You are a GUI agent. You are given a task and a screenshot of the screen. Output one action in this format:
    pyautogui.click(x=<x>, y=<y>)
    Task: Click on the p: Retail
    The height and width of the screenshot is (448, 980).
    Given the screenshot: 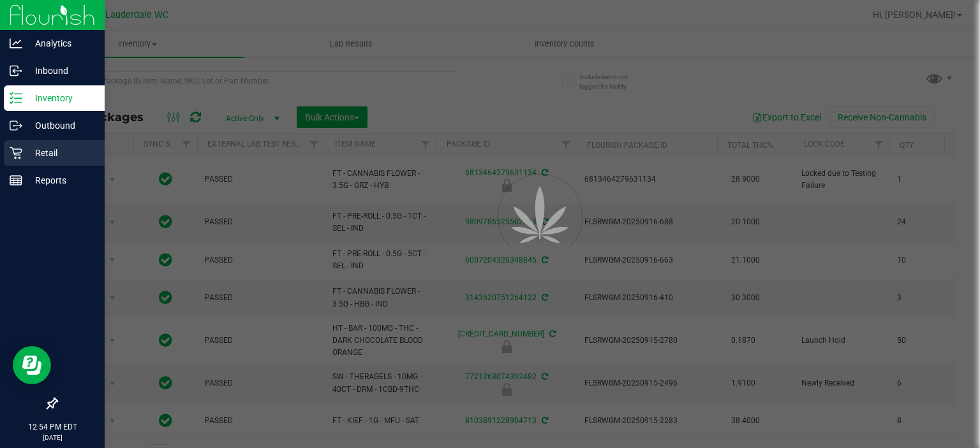 What is the action you would take?
    pyautogui.click(x=61, y=153)
    